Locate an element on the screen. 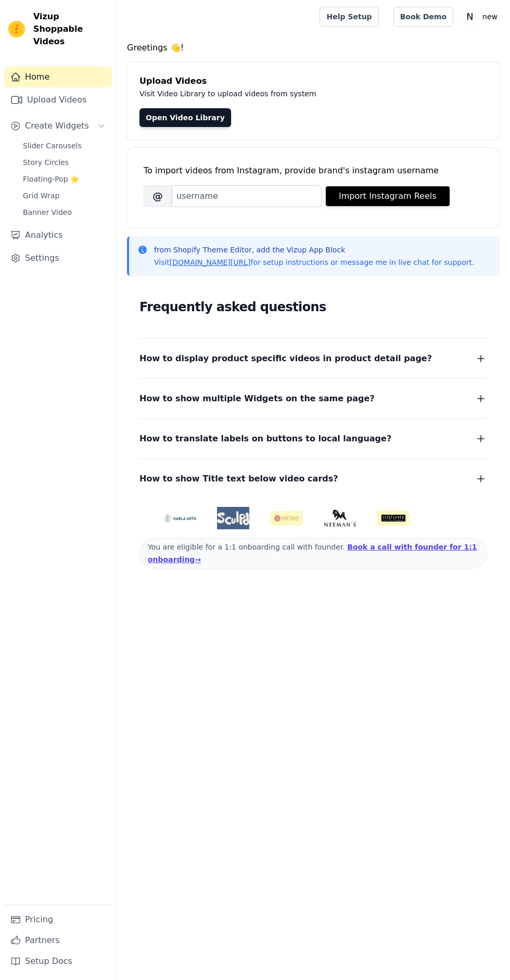  h2: Frequently asked questions is located at coordinates (314, 307).